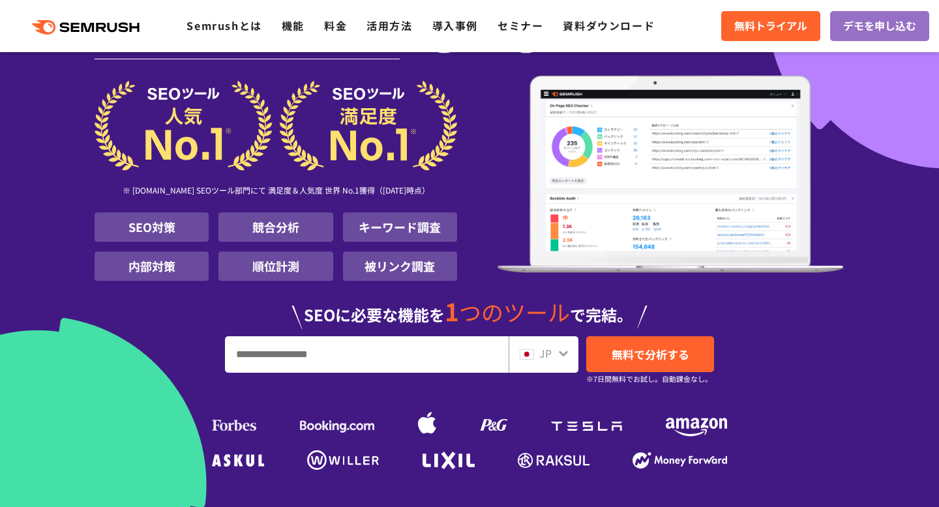 Image resolution: width=939 pixels, height=507 pixels. I want to click on span: 無料トライアル, so click(771, 26).